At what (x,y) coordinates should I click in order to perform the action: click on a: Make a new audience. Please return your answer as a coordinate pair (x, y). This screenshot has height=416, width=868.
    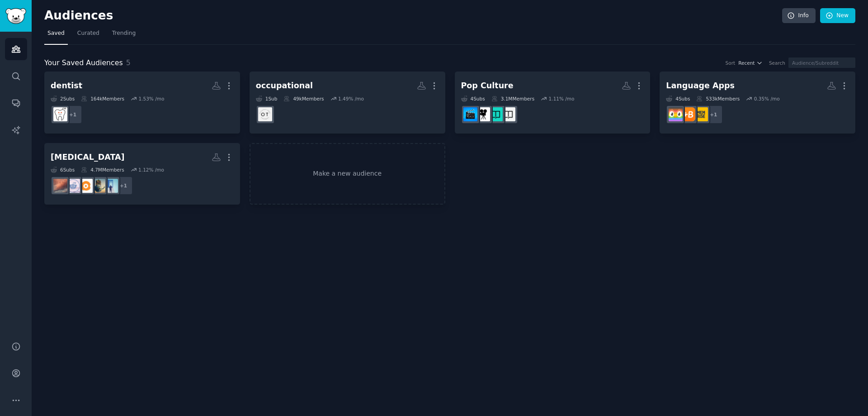
    Looking at the image, I should click on (347, 174).